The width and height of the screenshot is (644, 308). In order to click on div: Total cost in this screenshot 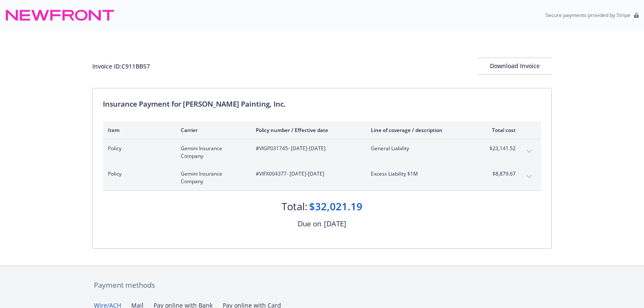, I will do `click(500, 130)`.